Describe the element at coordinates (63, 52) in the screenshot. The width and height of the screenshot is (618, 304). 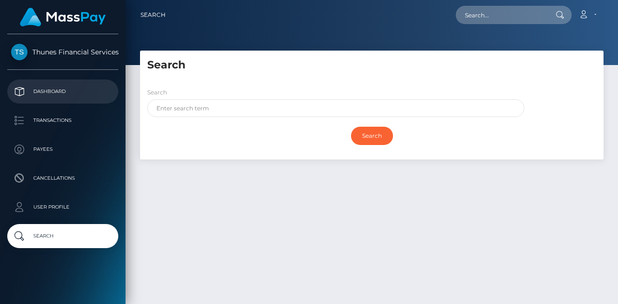
I see `span: Thunes Financial Services` at that location.